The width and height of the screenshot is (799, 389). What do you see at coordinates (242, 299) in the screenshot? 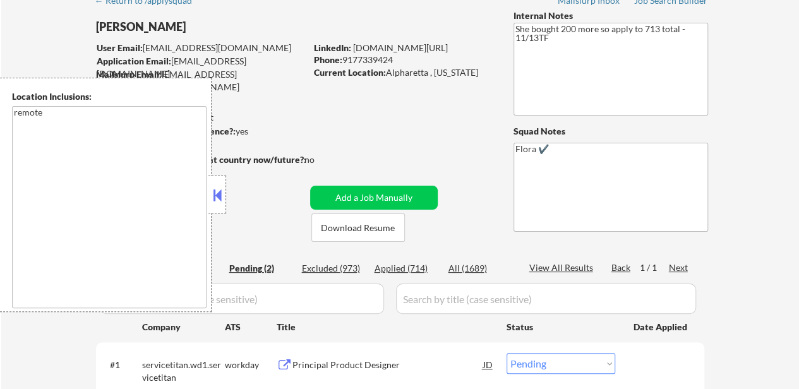
I see `input: Search by company (case sensitive)` at bounding box center [242, 299].